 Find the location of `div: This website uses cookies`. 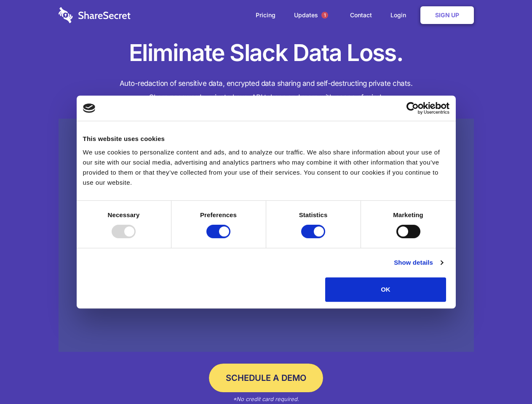

div: This website uses cookies is located at coordinates (266, 139).